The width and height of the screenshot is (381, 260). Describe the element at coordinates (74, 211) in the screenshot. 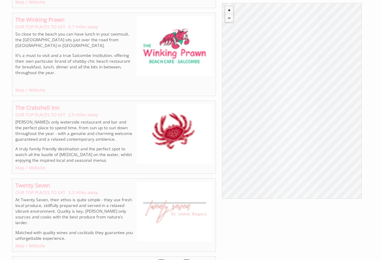

I see `p: At Twenty Seven, their ethos is quite simple - they use fresh local produce, skillfully prepared ...` at that location.